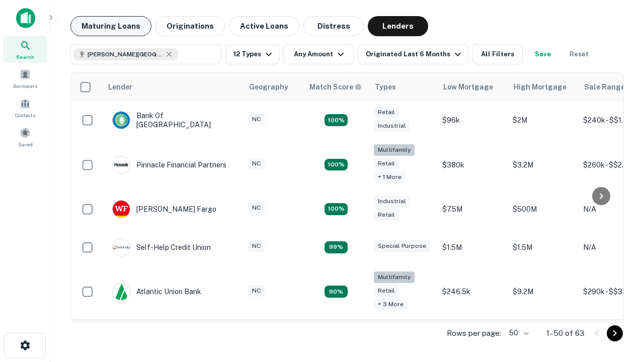 The height and width of the screenshot is (362, 644). What do you see at coordinates (474, 333) in the screenshot?
I see `p: Rows per page:` at bounding box center [474, 333].